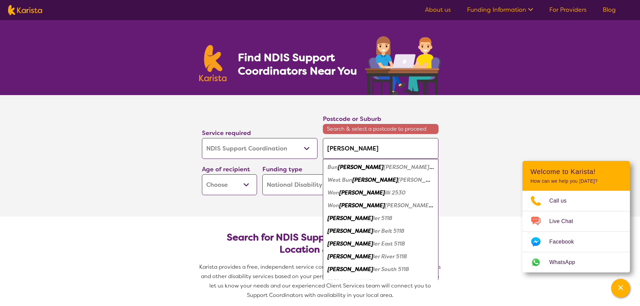 The height and width of the screenshot is (306, 640). Describe the element at coordinates (381, 129) in the screenshot. I see `span: Search & select a postcode to proceed` at that location.